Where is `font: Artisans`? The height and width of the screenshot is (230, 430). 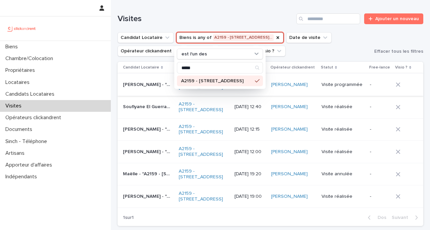 font: Artisans is located at coordinates (15, 153).